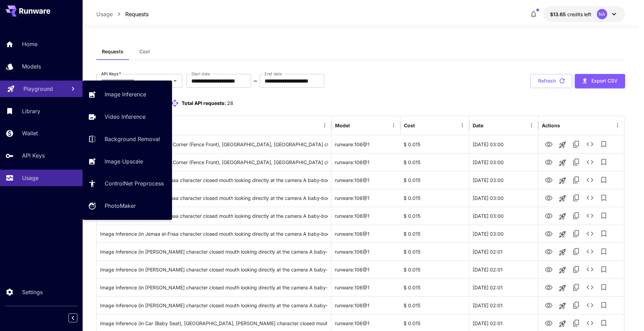 This screenshot has width=644, height=331. What do you see at coordinates (73, 318) in the screenshot?
I see `button: Collapse sidebar` at bounding box center [73, 318].